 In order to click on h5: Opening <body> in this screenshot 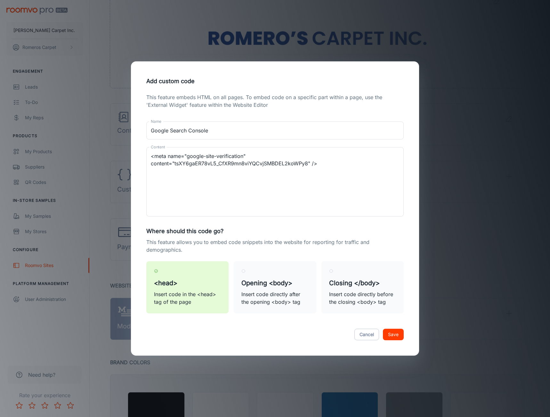, I will do `click(274, 283)`.